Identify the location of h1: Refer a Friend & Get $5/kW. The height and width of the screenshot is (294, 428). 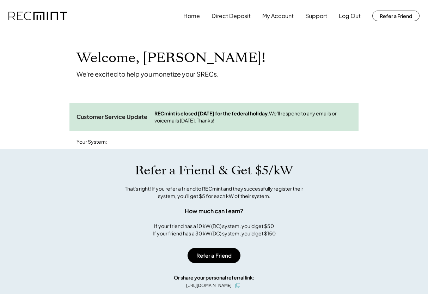
(214, 170).